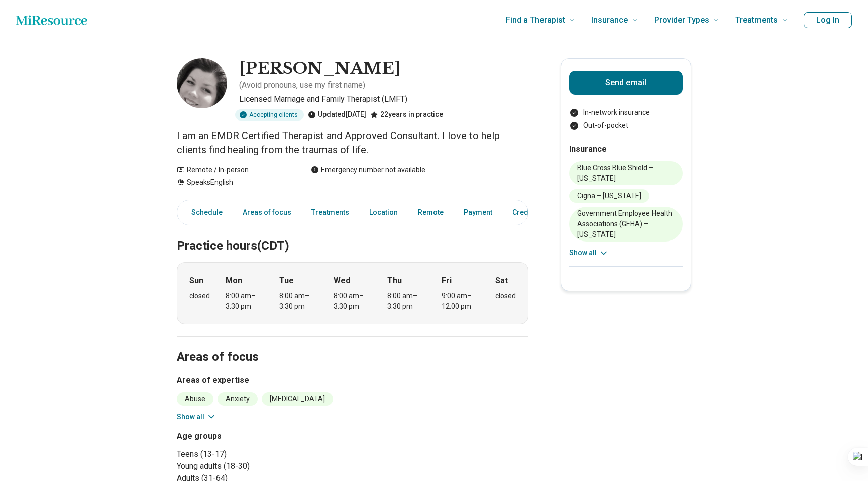 The height and width of the screenshot is (481, 868). Describe the element at coordinates (329, 212) in the screenshot. I see `a: Treatments` at that location.